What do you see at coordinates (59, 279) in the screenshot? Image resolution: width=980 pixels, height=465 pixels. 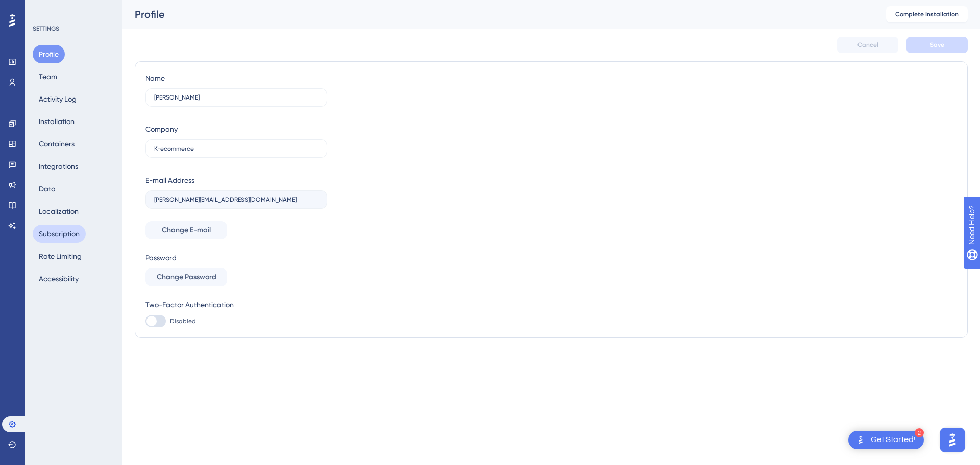 I see `button: Accessibility` at bounding box center [59, 279].